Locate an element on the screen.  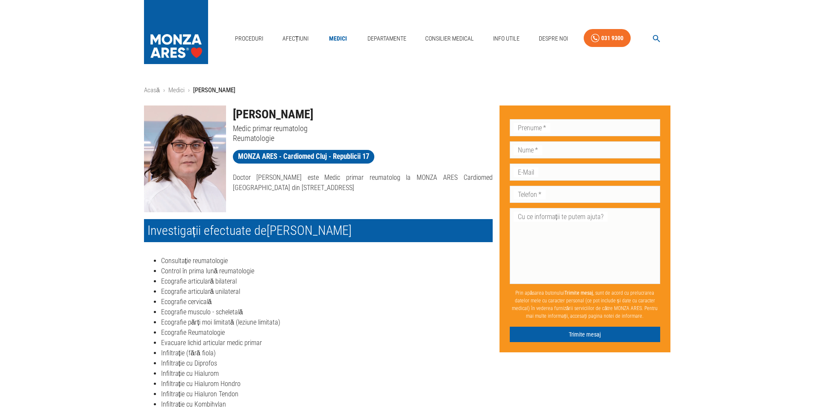
li: Infiltrație cu Diprofos is located at coordinates (327, 364).